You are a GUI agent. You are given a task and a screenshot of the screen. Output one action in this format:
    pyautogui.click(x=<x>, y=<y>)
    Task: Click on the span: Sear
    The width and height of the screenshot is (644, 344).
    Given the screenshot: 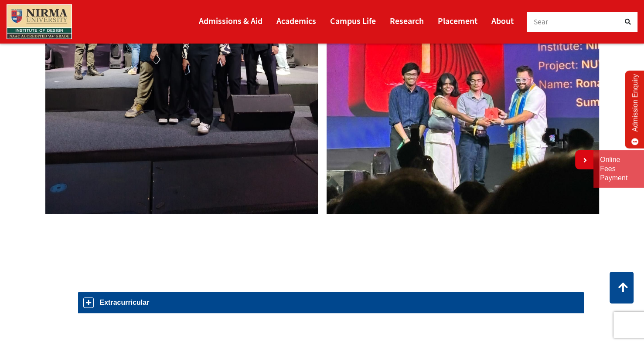 What is the action you would take?
    pyautogui.click(x=541, y=22)
    